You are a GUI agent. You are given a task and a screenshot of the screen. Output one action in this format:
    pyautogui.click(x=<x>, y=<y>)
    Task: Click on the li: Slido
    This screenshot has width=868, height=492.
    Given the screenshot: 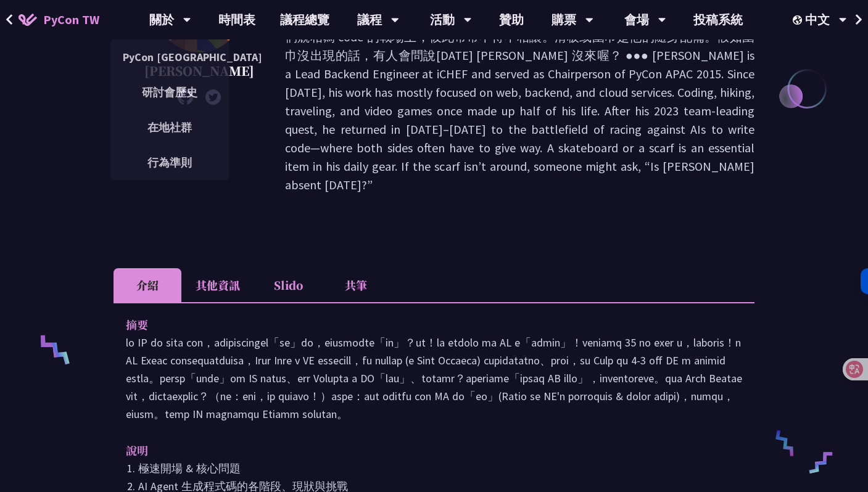 What is the action you would take?
    pyautogui.click(x=288, y=285)
    